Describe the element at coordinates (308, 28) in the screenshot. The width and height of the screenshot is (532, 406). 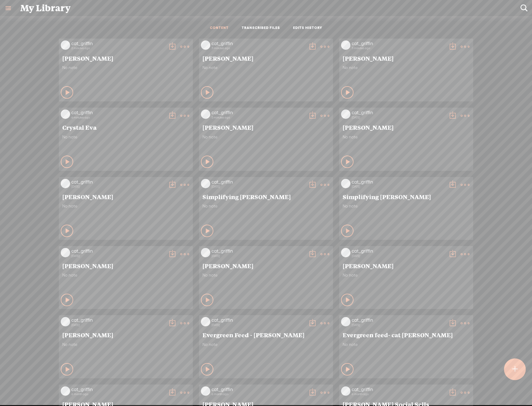
I see `a: EDITS HISTORY` at that location.